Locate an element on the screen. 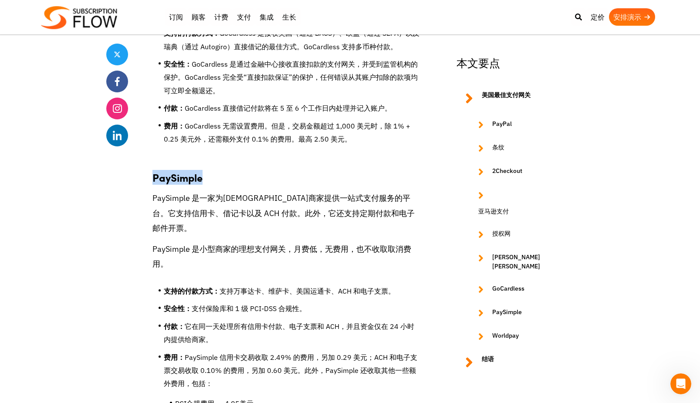 The image size is (700, 403). font: GoCardless 是通过金融中心接收直接扣款的支付网关，并受到监管机构的保护。GoCardless 完全受“直接扣款保证”的保护，任何错误从其账户扣除的款项均可立即全额退还。 is located at coordinates (290, 77).